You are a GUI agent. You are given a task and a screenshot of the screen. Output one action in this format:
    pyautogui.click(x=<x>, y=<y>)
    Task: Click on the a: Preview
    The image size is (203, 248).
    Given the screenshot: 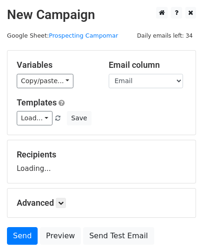 What is the action you would take?
    pyautogui.click(x=60, y=236)
    